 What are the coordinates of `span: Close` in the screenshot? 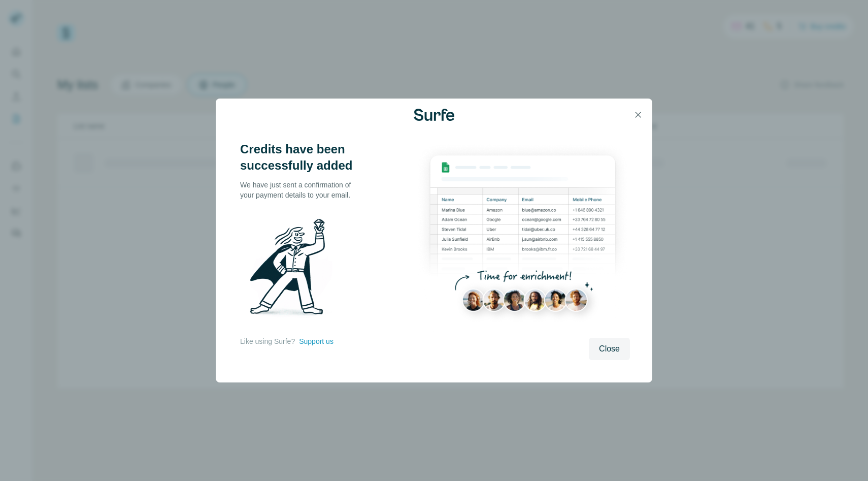 It's located at (609, 349).